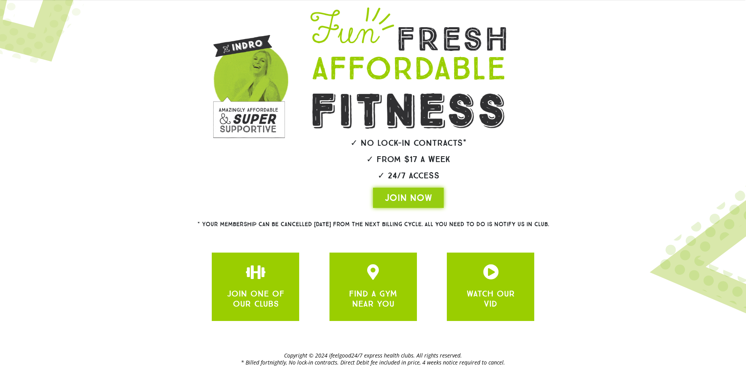 This screenshot has width=746, height=368. Describe the element at coordinates (408, 198) in the screenshot. I see `a: JOIN NOW` at that location.